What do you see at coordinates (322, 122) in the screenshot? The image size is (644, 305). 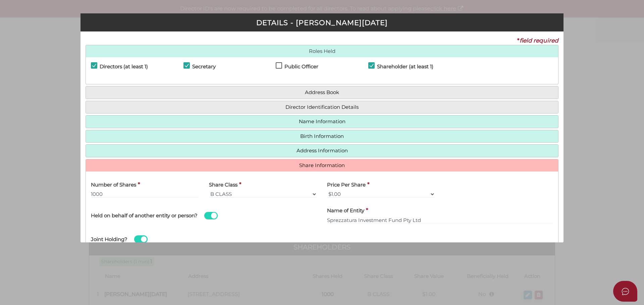 I see `a: Name Information` at bounding box center [322, 122].